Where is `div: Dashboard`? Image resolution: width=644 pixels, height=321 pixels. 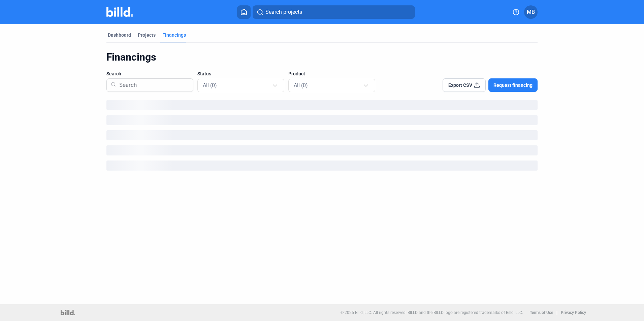
div: Dashboard is located at coordinates (119, 35).